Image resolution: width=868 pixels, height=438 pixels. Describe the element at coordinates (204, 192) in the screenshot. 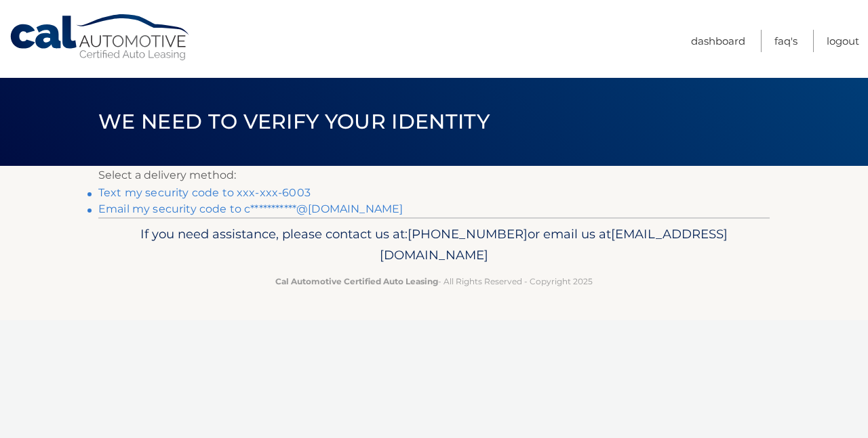

I see `a: Text my security code to xxx-xxx-6003` at that location.